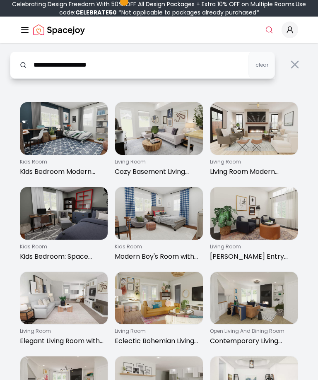 The height and width of the screenshot is (380, 318). What do you see at coordinates (254, 128) in the screenshot?
I see `img: Living Room Modern Elegant with Cozy Seating` at bounding box center [254, 128].